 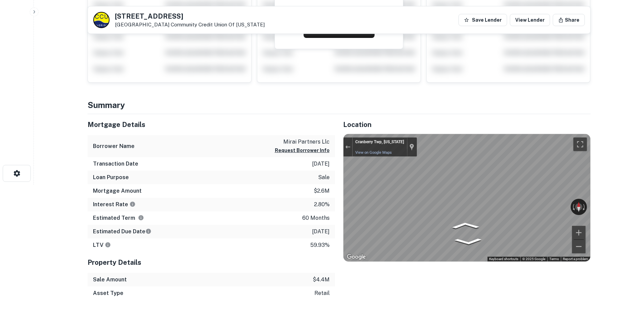 What do you see at coordinates (111, 177) in the screenshot?
I see `h6: Loan Purpose` at bounding box center [111, 177].